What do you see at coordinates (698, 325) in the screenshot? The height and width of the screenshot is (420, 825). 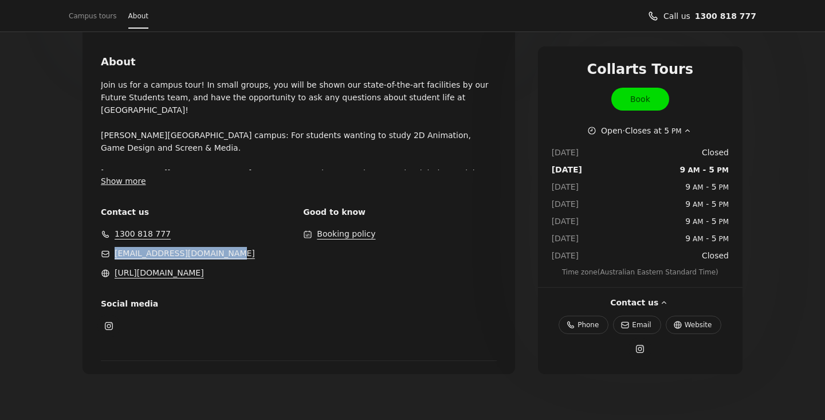 I see `span: Website` at bounding box center [698, 325].